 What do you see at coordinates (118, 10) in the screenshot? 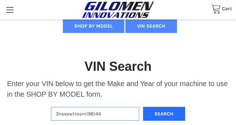
I see `img: GILOMEN INNOVATIONS` at bounding box center [118, 10].